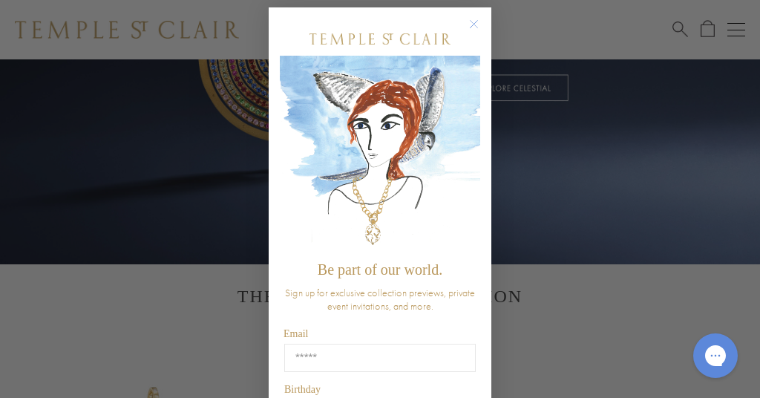  Describe the element at coordinates (30, 27) in the screenshot. I see `button: Gorgias live chat` at that location.